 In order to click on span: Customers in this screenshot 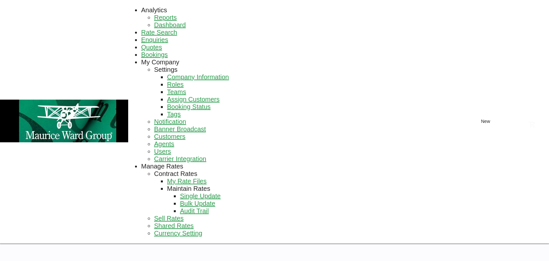, I will do `click(170, 137)`.